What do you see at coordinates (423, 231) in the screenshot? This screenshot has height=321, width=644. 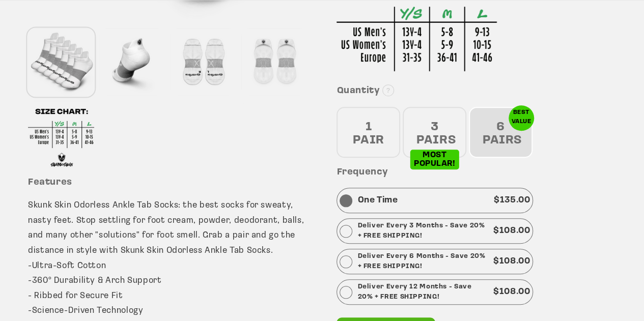 I see `p: Deliver Every 3 Months - Save 20% + FREE SHIPPING!` at bounding box center [423, 231].